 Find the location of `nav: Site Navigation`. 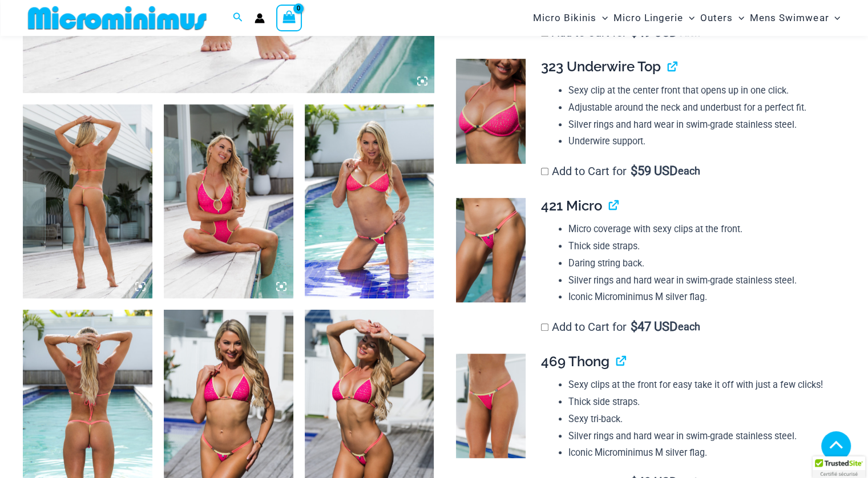

nav: Site Navigation is located at coordinates (686, 18).